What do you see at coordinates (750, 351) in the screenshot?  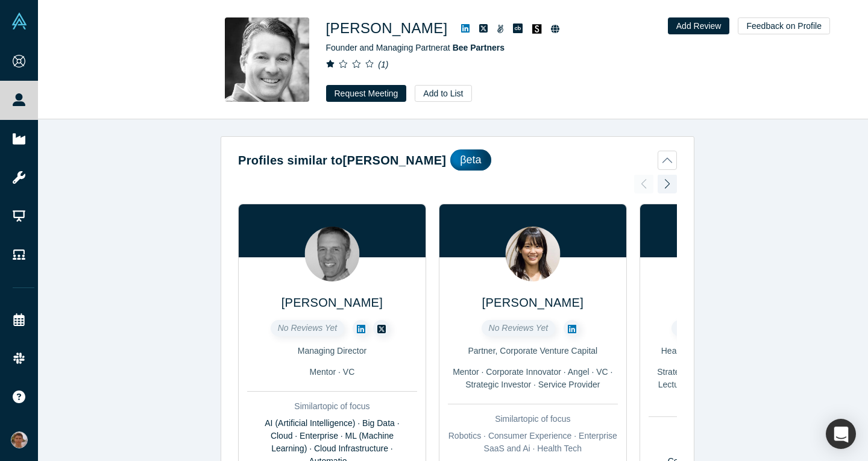 I see `span: Head of Innovation Investments & Partnerships` at bounding box center [750, 351].